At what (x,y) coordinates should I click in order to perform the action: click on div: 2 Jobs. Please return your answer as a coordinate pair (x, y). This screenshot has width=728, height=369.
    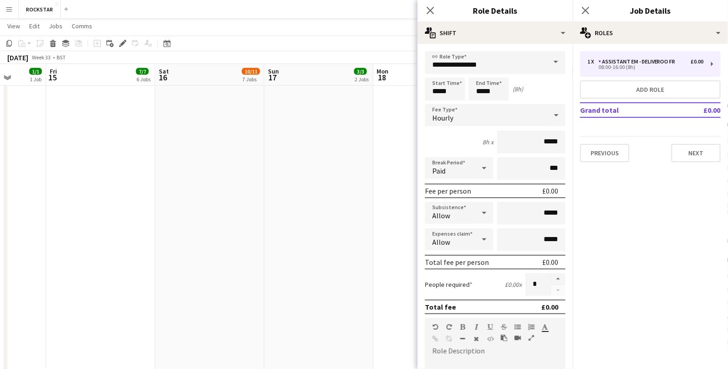
    Looking at the image, I should click on (362, 79).